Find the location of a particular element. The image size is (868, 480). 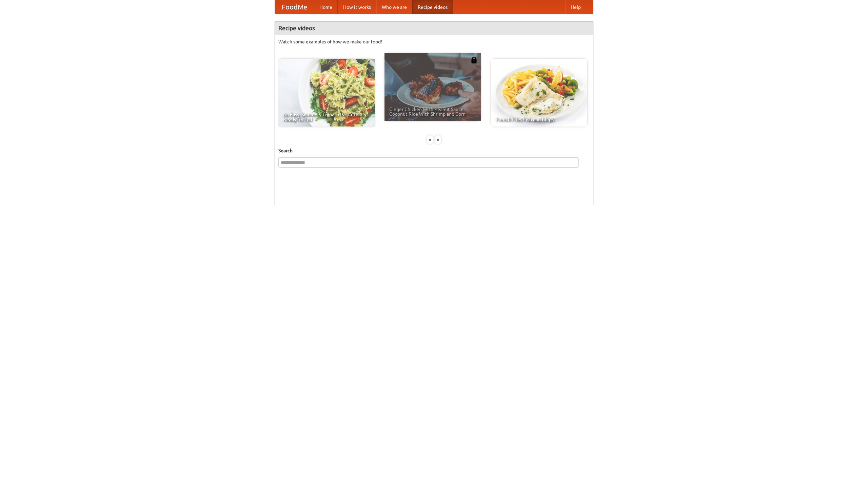

img: 483408.png is located at coordinates (474, 60).